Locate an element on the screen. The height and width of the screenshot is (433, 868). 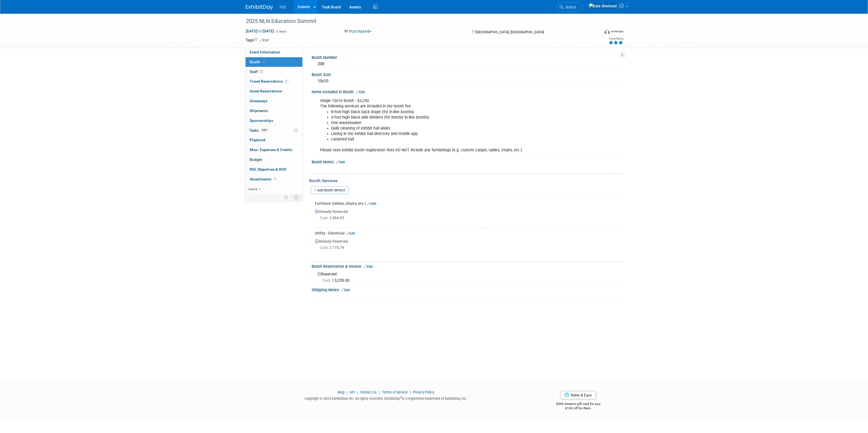
li: Listing in the exhibit hall directory and mobile app is located at coordinates (445, 134).